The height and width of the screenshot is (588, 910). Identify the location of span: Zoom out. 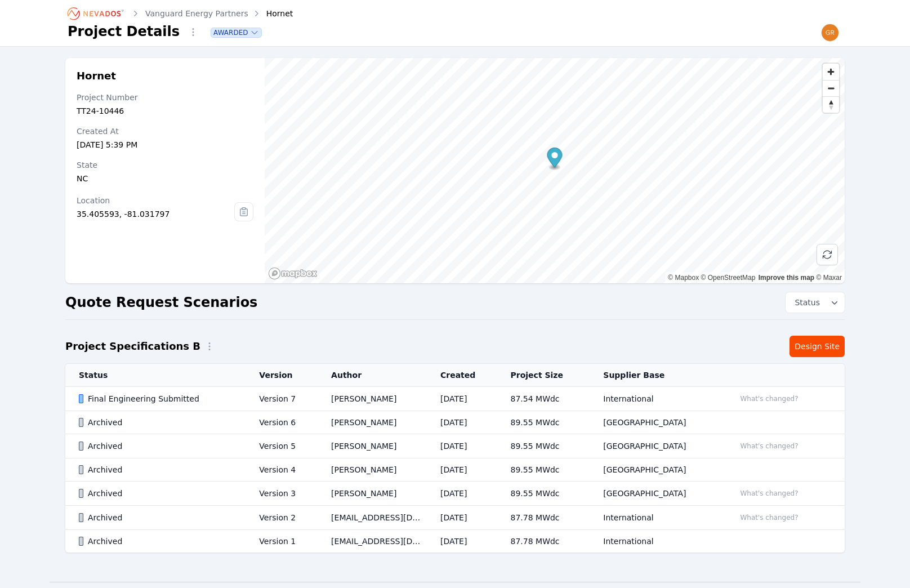
(831, 88).